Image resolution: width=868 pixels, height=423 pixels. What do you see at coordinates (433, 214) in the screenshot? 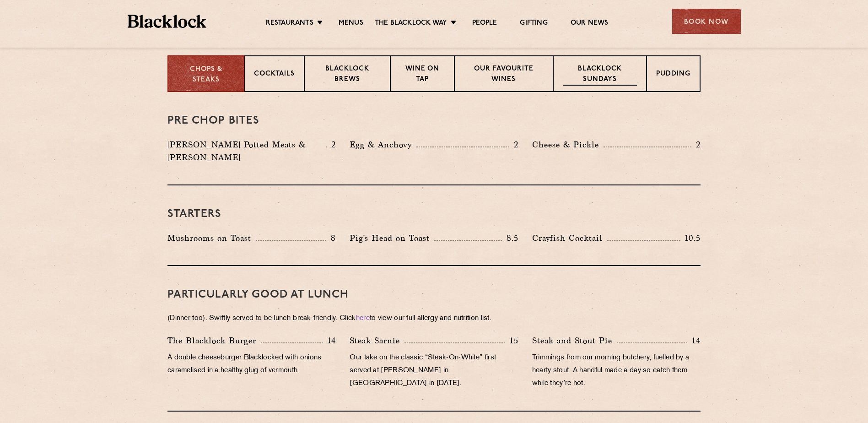
I see `h3: Starters` at bounding box center [433, 214].